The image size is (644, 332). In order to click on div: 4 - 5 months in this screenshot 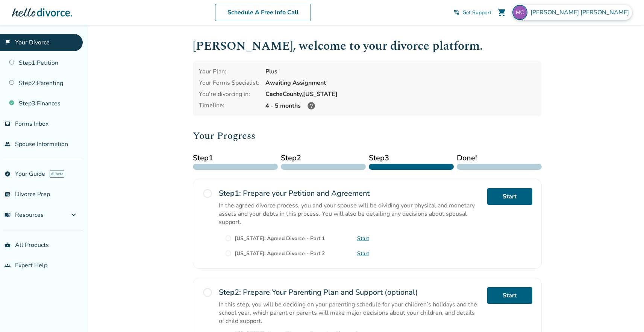, I will do `click(400, 106)`.